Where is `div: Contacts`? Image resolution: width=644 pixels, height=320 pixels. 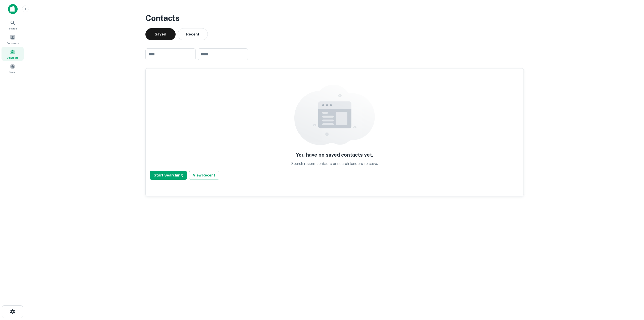 div: Contacts is located at coordinates (13, 54).